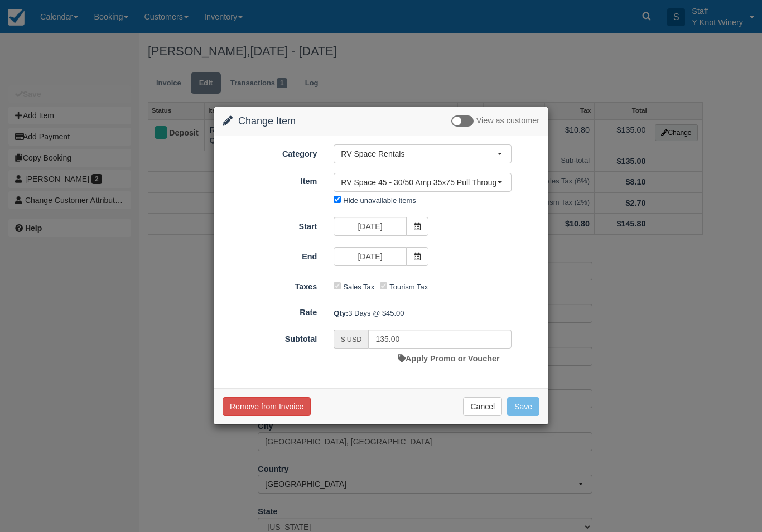 The width and height of the screenshot is (762, 532). Describe the element at coordinates (524, 407) in the screenshot. I see `button: Save` at that location.